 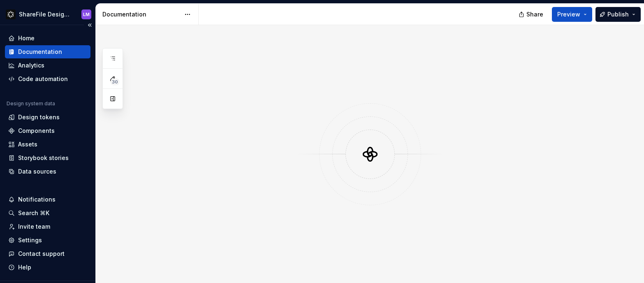 What do you see at coordinates (48, 254) in the screenshot?
I see `button: Contact support` at bounding box center [48, 254].